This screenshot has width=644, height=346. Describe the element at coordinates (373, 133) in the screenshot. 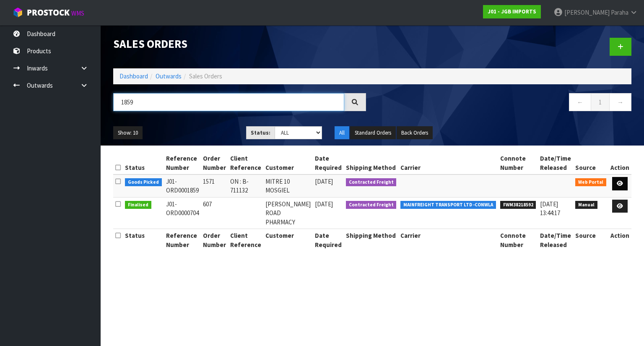

I see `button: Standard Orders` at that location.